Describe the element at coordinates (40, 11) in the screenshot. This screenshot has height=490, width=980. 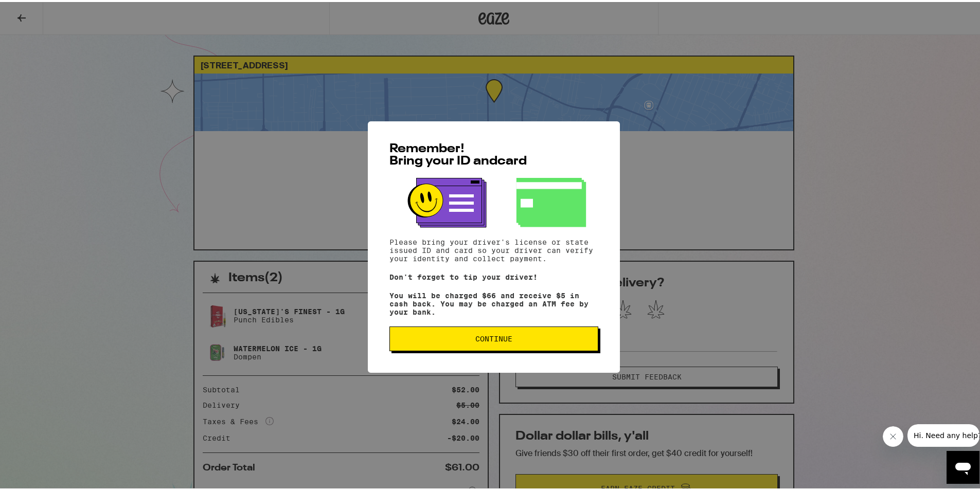
I see `span: Hi. Need any help?` at that location.